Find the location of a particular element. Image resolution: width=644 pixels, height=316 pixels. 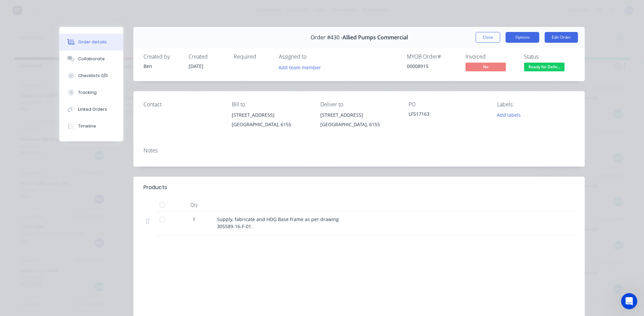

div: Created is located at coordinates (207, 57).